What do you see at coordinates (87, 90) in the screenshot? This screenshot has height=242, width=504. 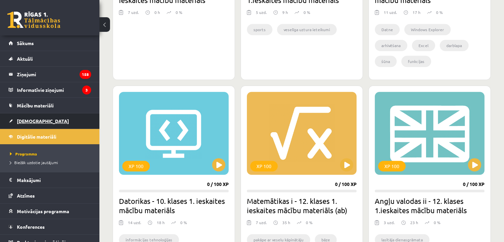 I see `i: 3` at bounding box center [87, 90].